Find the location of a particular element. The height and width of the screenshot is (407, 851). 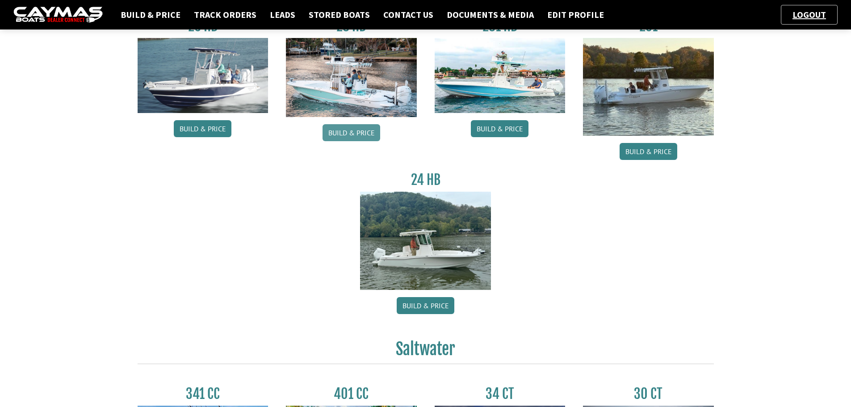

h3: 341 CC is located at coordinates (203, 393).